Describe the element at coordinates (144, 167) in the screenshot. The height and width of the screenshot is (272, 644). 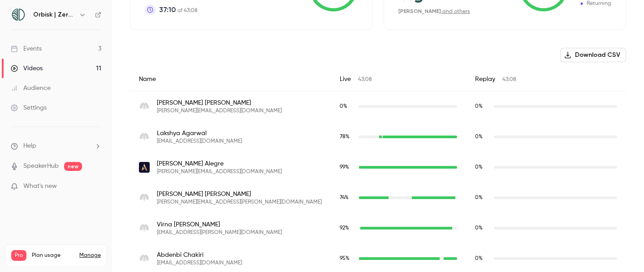
I see `img: accor.com` at that location.